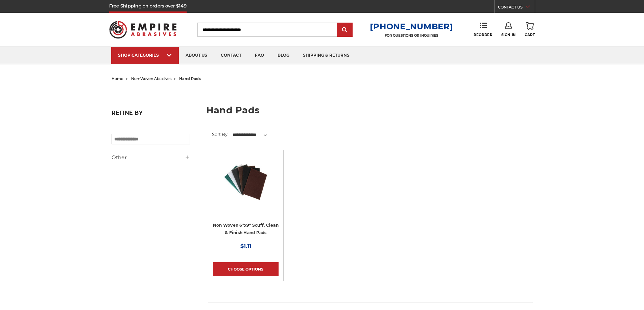  What do you see at coordinates (117, 79) in the screenshot?
I see `a: home` at bounding box center [117, 79].